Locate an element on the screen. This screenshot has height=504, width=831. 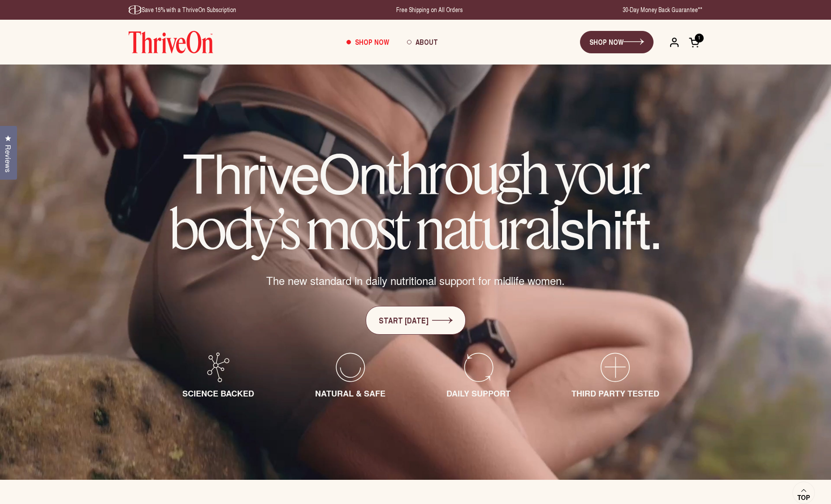
a: About is located at coordinates (422, 42).